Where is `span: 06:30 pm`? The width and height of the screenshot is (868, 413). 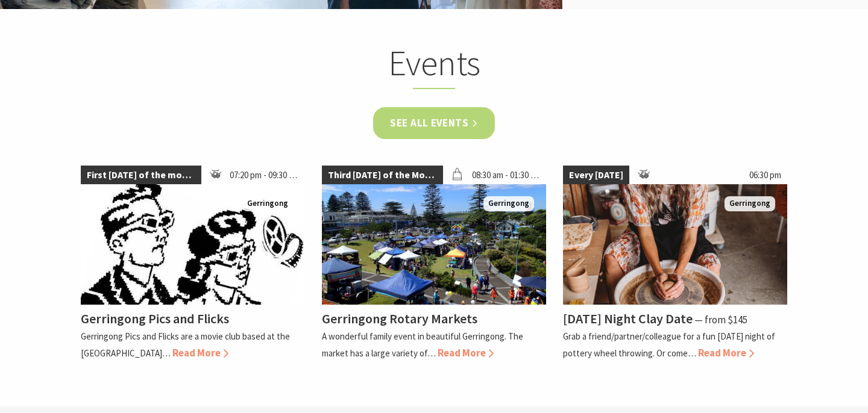 span: 06:30 pm is located at coordinates (765, 175).